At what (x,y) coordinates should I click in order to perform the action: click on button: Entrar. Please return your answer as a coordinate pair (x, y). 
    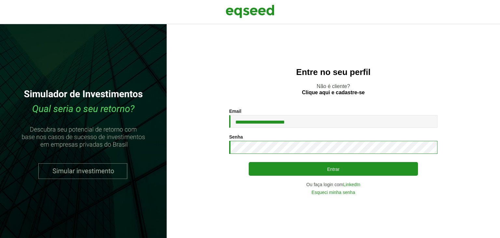
    Looking at the image, I should click on (333, 169).